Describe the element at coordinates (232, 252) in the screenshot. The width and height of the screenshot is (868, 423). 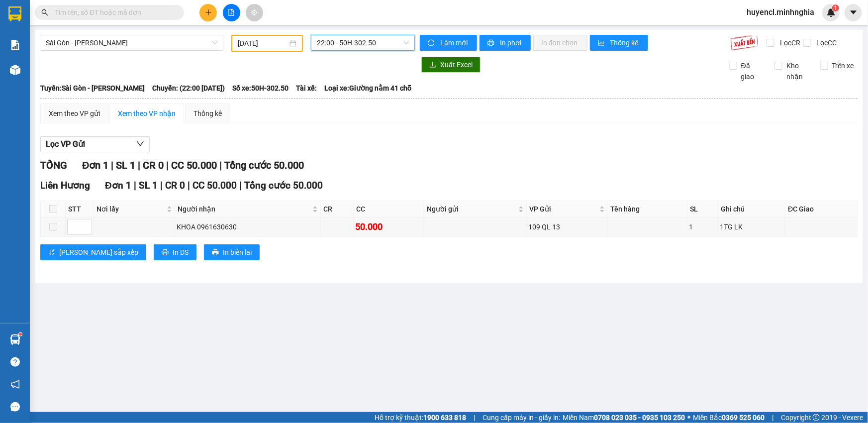
I see `button: printerIn biên lai` at that location.